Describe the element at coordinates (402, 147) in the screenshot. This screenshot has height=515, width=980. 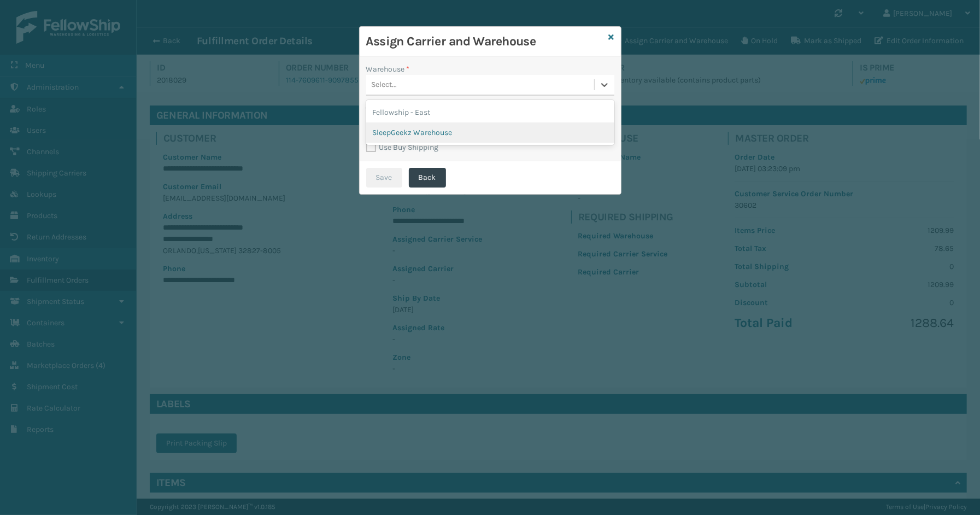
I see `label: Use Buy Shipping` at that location.